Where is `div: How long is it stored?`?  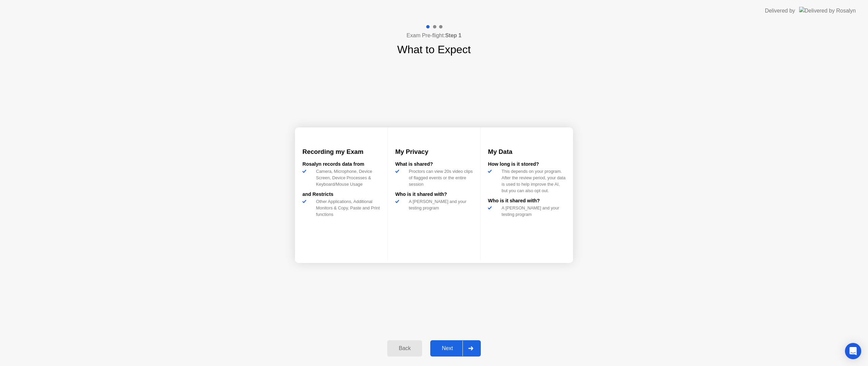
div: How long is it stored? is located at coordinates (526, 164).